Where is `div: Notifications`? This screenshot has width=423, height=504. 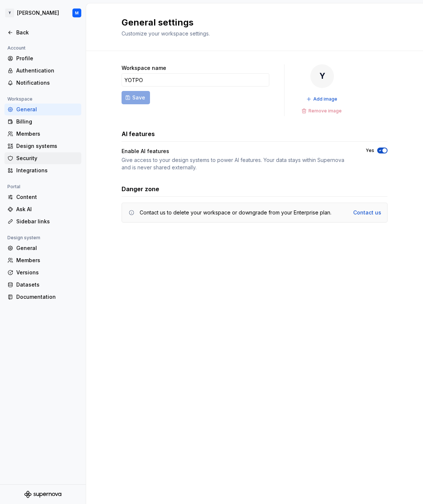
div: Notifications is located at coordinates (47, 83).